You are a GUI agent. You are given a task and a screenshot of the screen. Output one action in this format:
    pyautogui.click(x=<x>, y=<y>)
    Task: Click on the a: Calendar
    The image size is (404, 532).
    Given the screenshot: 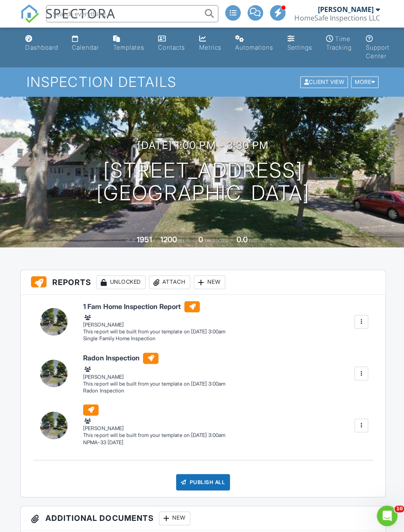 What is the action you would take?
    pyautogui.click(x=85, y=43)
    